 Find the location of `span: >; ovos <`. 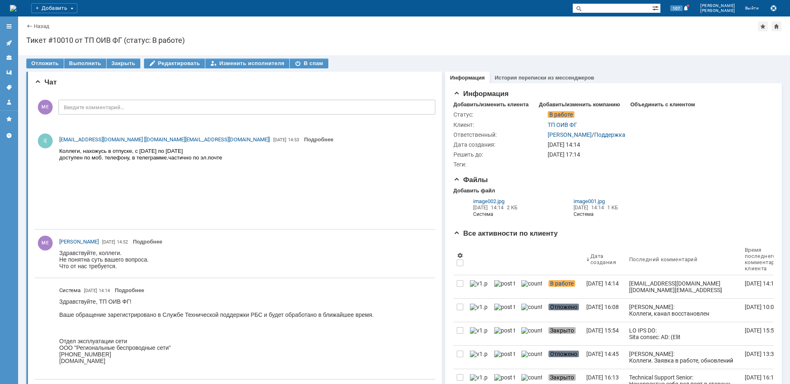

span: >; ovos < is located at coordinates (205, 362).